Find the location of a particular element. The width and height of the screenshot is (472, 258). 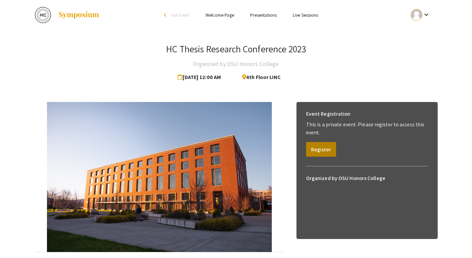

p: This is a private event. Please register to access this event. is located at coordinates (367, 128).